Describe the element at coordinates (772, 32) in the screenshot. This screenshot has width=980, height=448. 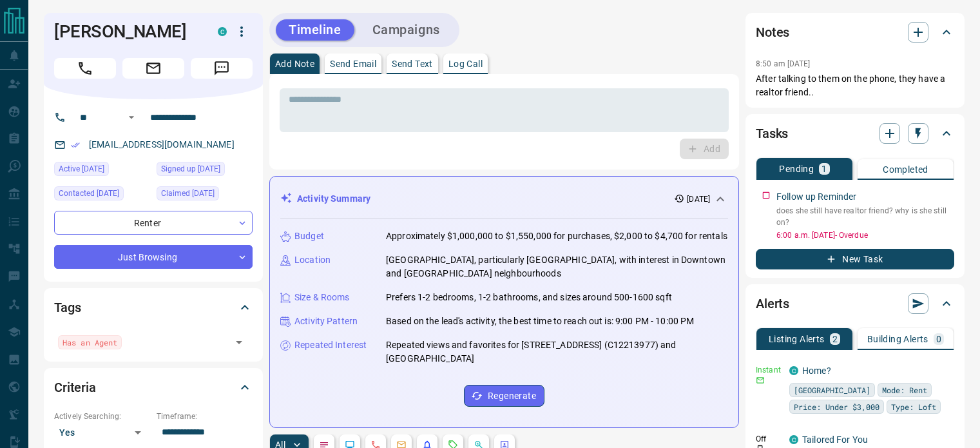
I see `h2: Notes` at that location.